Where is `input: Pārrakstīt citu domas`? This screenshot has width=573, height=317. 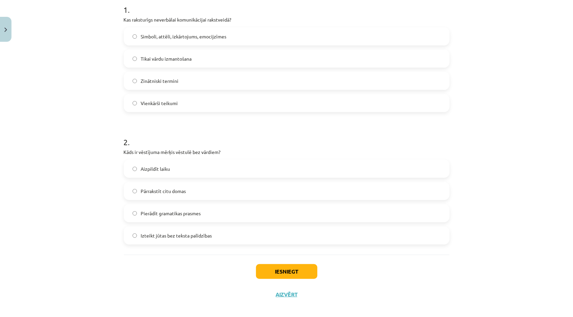
input: Pārrakstīt citu domas is located at coordinates (135, 191).